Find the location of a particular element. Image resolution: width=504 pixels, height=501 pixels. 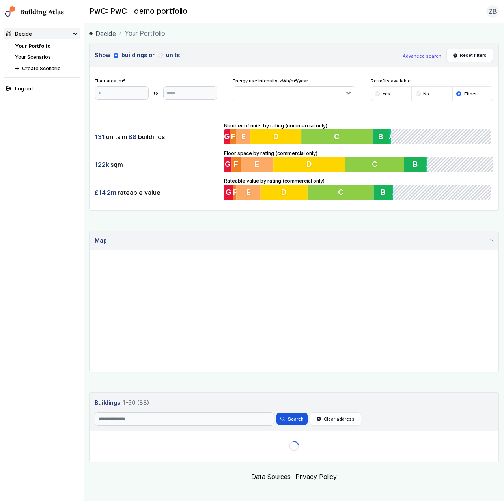

h2: PwC: PwC - demo portfolio is located at coordinates (138, 11).